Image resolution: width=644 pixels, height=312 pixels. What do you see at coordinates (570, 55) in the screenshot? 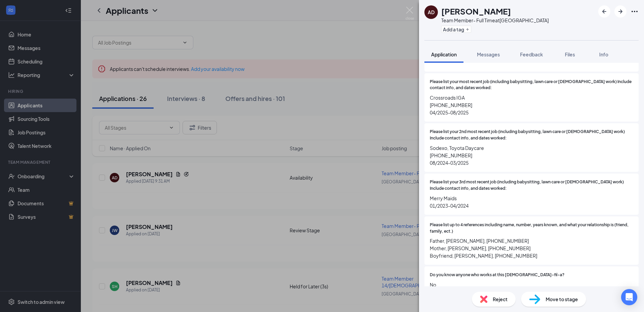
I see `span: Files` at bounding box center [570, 55].